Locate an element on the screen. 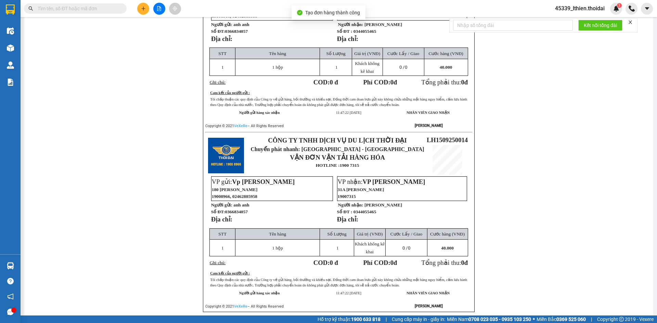  span: 3 is located at coordinates (619, 5).